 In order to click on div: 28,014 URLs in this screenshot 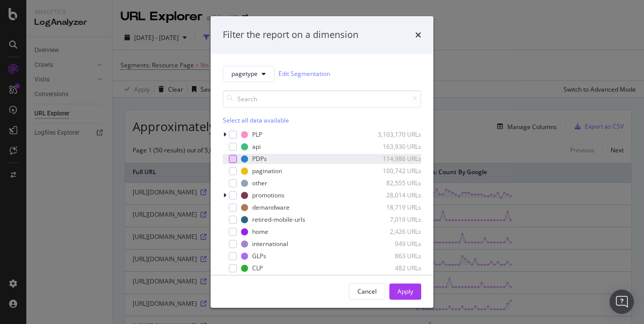, I will do `click(396, 195)`.